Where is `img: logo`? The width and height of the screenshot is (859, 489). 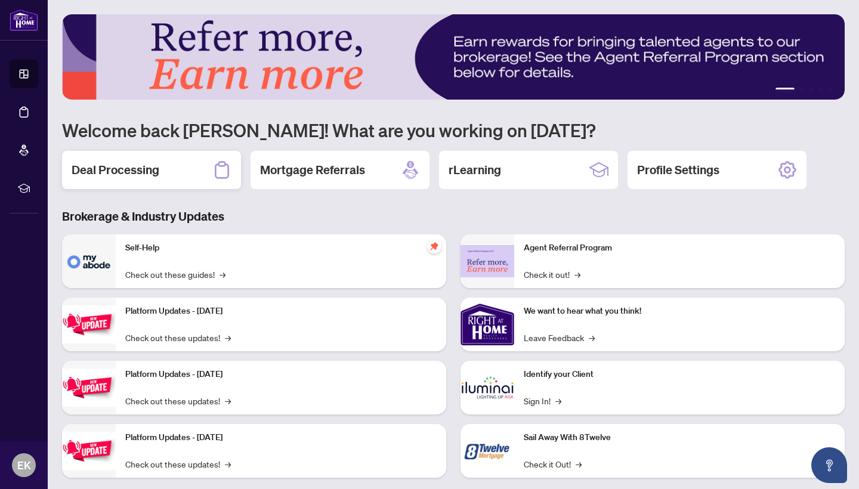
img: logo is located at coordinates (24, 20).